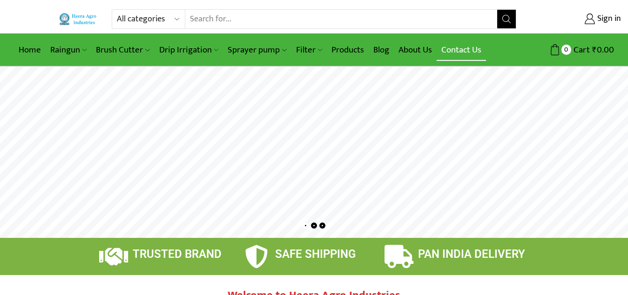 This screenshot has width=628, height=295. What do you see at coordinates (471, 254) in the screenshot?
I see `span: PAN INDIA DELIVERY` at bounding box center [471, 254].